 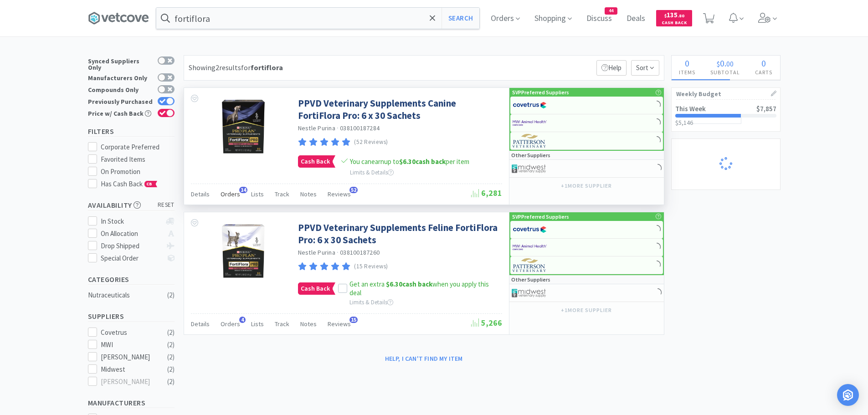 What do you see at coordinates (599, 18) in the screenshot?
I see `a: Discuss44` at bounding box center [599, 18].